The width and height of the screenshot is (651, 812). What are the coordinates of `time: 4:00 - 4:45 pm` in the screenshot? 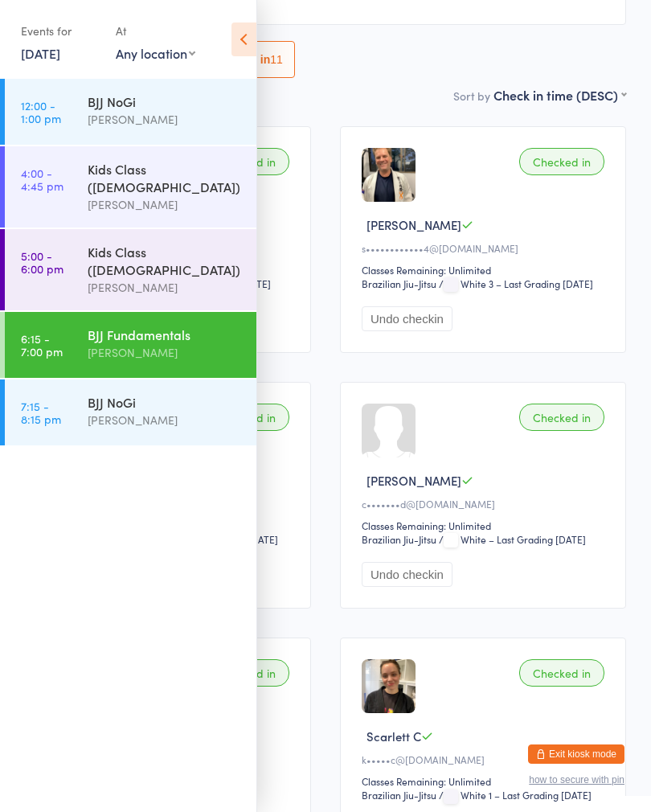 It's located at (42, 179).